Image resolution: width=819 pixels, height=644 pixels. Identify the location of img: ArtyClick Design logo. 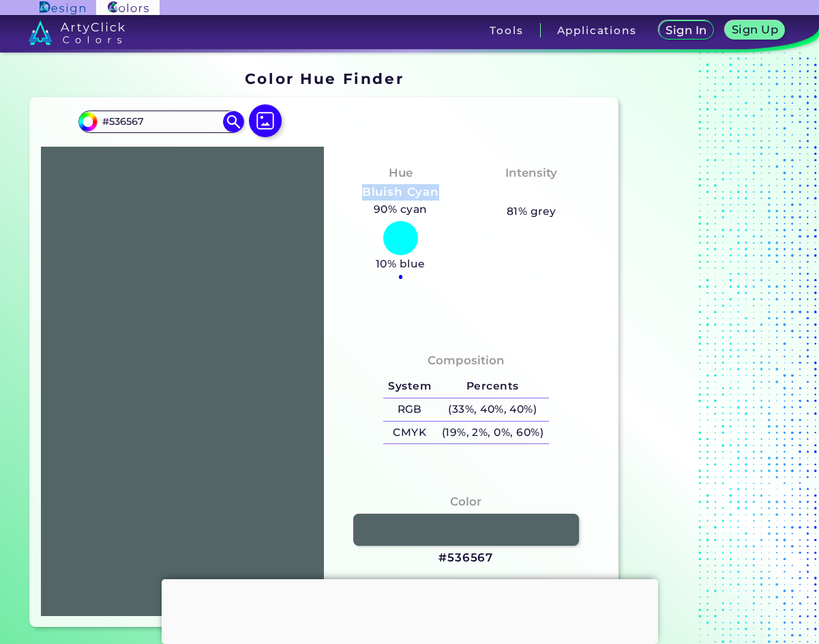
(62, 8).